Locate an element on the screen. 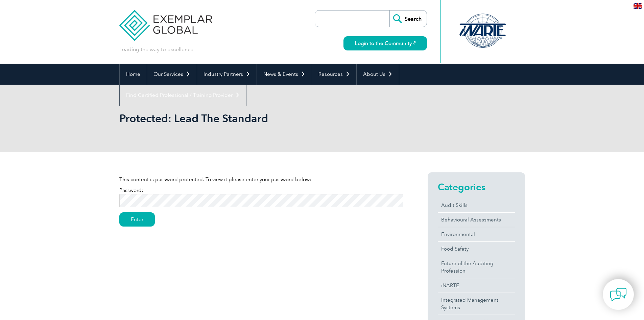 This screenshot has width=644, height=320. a: iNARTE is located at coordinates (476, 285).